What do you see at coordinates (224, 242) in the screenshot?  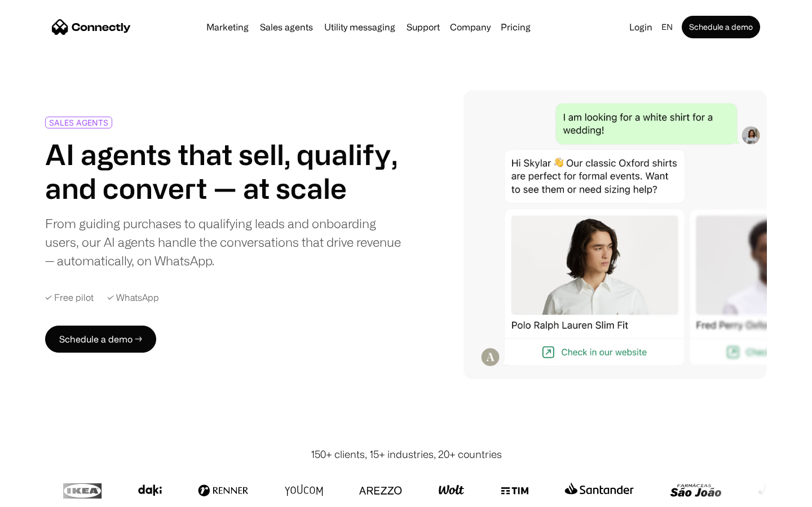 I see `div: From guiding purchases to qualifying leads and onboarding users, our AI agents handle the convers...` at bounding box center [224, 242].